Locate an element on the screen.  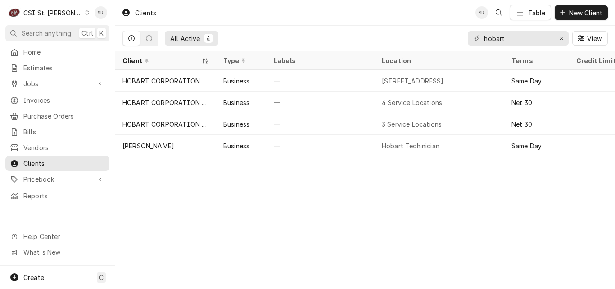
a: Home is located at coordinates (57, 52).